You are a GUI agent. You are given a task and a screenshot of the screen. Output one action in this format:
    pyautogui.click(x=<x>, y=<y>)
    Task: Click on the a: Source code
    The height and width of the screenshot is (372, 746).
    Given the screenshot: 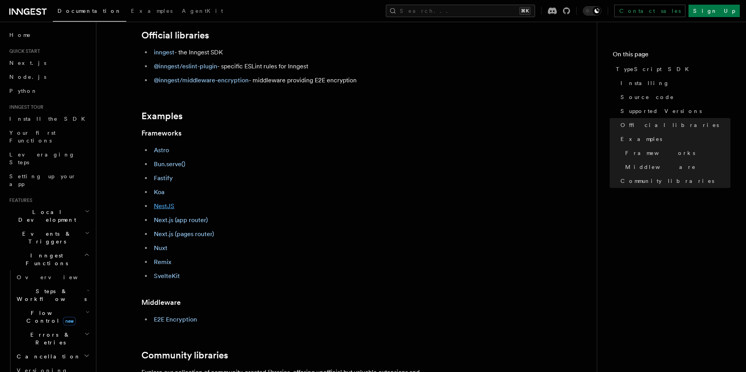 What is the action you would take?
    pyautogui.click(x=674, y=97)
    